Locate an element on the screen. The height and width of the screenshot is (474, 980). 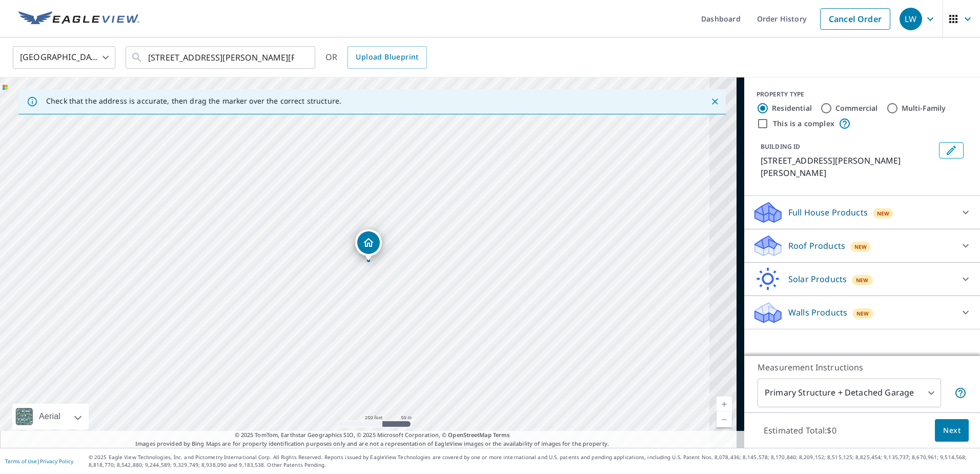
input: Search by address or latitude-longitude is located at coordinates (221, 57).